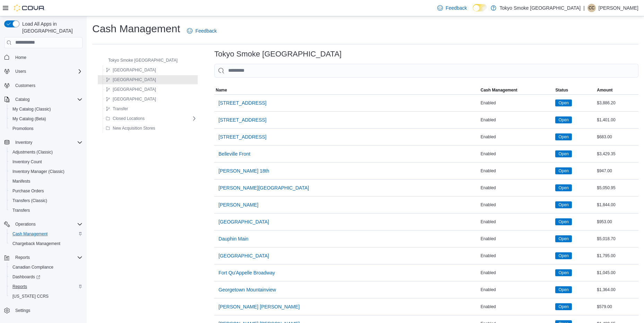 This screenshot has width=644, height=323. Describe the element at coordinates (23, 311) in the screenshot. I see `a: Settings` at that location.